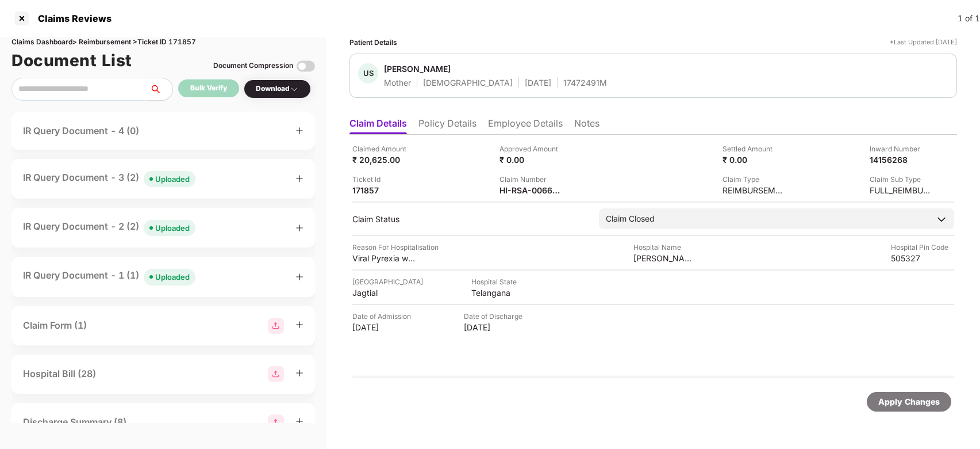 The image size is (980, 449). Describe the element at coordinates (587, 125) in the screenshot. I see `li: Notes` at that location.